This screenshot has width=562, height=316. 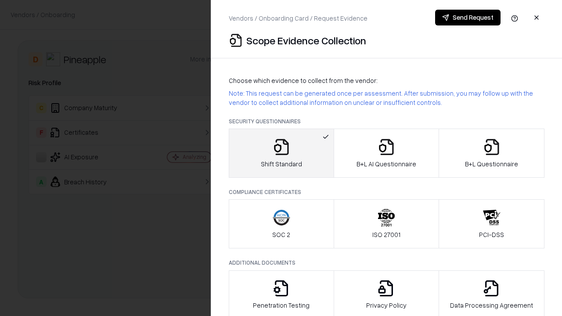 What do you see at coordinates (491, 224) in the screenshot?
I see `button: PCI-DSS` at bounding box center [491, 224].